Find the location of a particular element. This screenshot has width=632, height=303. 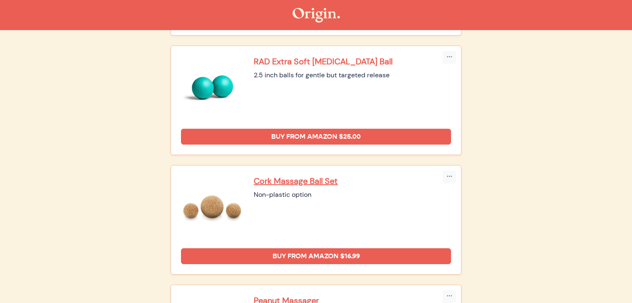

img: The Origin Shop is located at coordinates (316, 15).